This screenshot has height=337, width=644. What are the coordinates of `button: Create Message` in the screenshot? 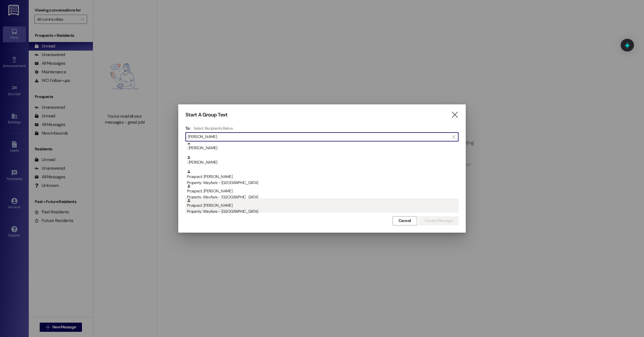 It's located at (439, 221).